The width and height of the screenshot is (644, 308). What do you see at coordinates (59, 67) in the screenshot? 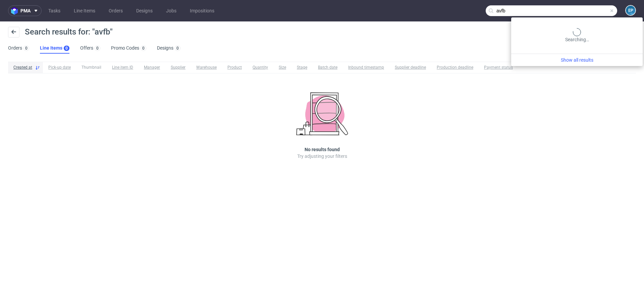
I see `span: Pick-up date` at bounding box center [59, 67].